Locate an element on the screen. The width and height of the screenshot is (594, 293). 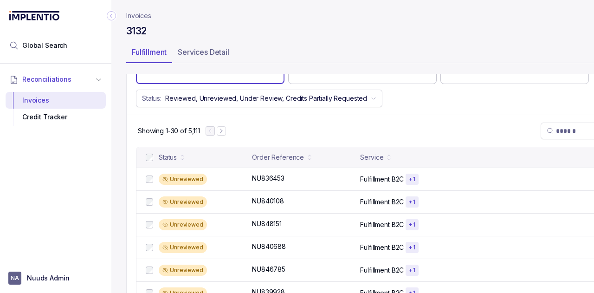
div: Order Reference is located at coordinates (278, 157).